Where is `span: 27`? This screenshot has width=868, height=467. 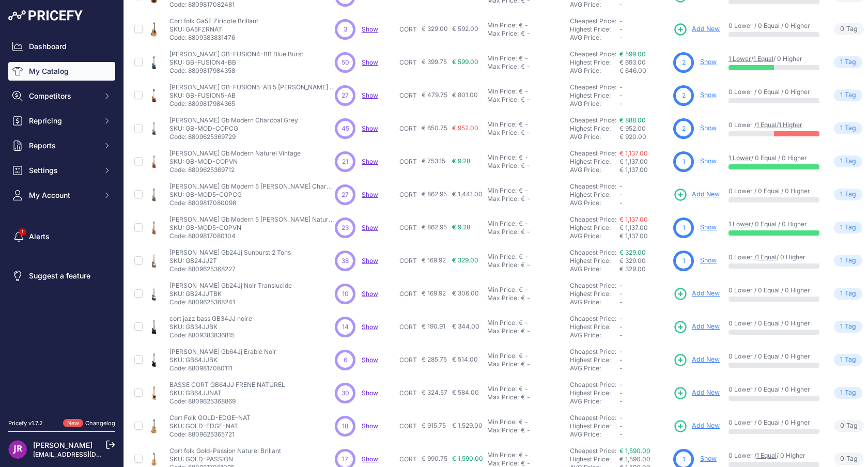 span: 27 is located at coordinates (345, 195).